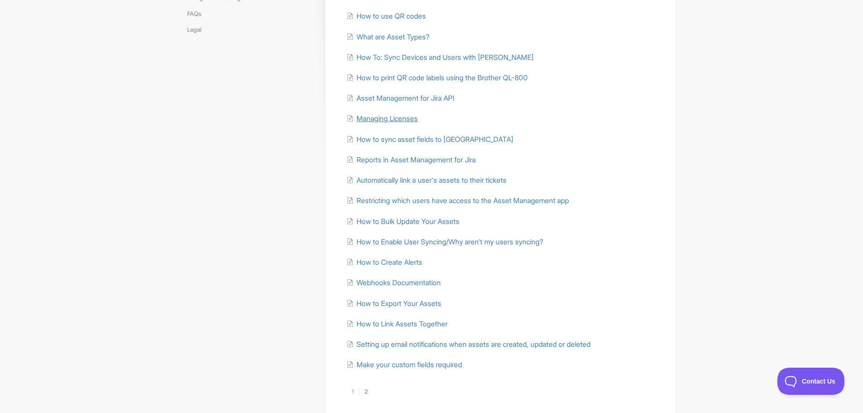  What do you see at coordinates (394, 282) in the screenshot?
I see `a: Webhooks Documentation` at bounding box center [394, 282].